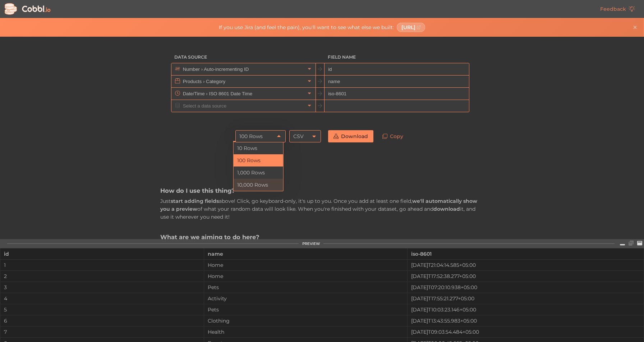 The image size is (644, 342). Describe the element at coordinates (393, 137) in the screenshot. I see `a: Copy` at that location.